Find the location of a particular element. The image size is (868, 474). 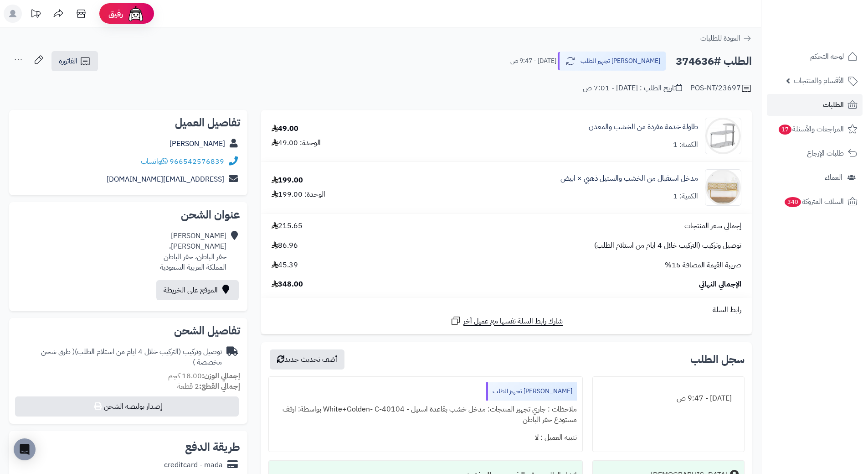

img: logo-2.png is located at coordinates (832, 16).